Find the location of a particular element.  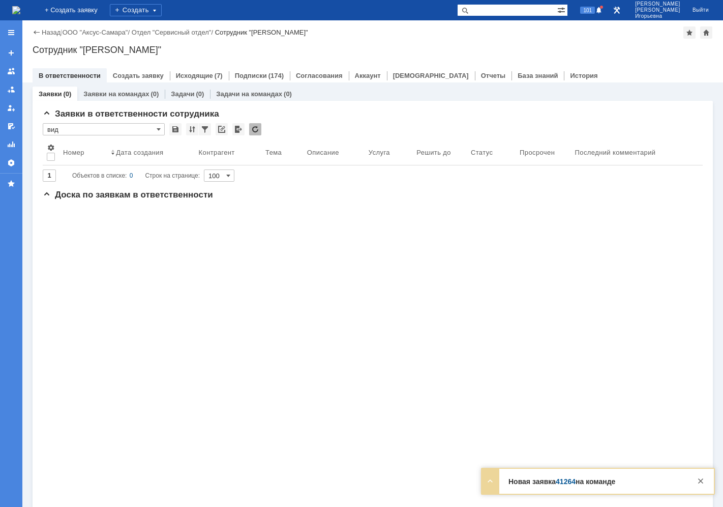

a: ООО "Аксус-Самара" is located at coordinates (95, 32).